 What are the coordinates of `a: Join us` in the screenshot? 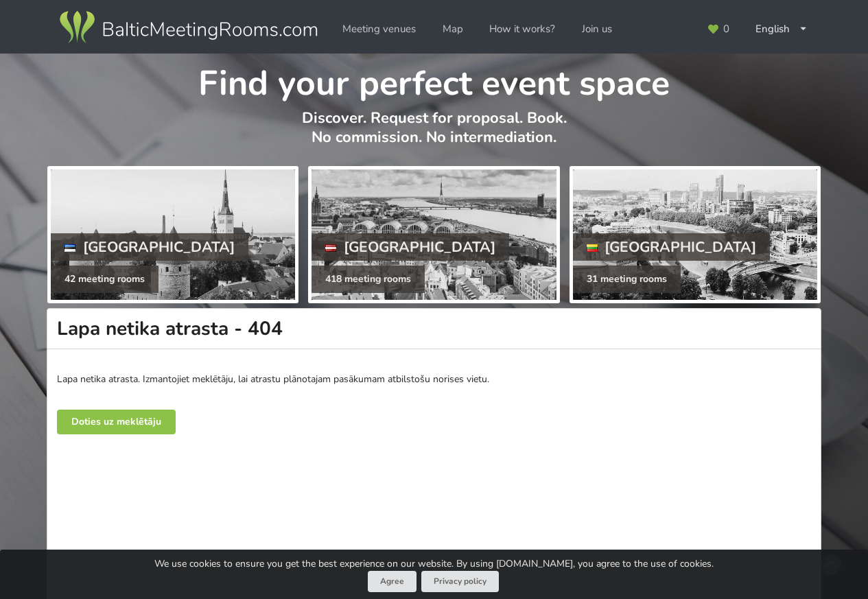 It's located at (597, 29).